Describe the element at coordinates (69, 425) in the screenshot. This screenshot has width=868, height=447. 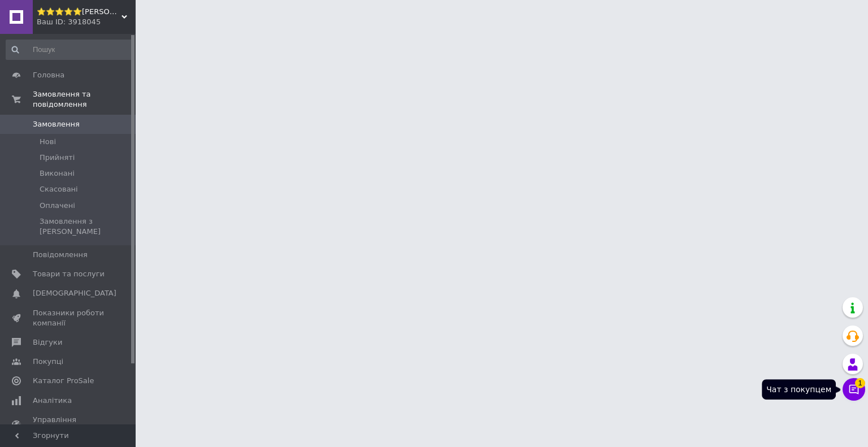
I see `span: Управління сайтом` at that location.